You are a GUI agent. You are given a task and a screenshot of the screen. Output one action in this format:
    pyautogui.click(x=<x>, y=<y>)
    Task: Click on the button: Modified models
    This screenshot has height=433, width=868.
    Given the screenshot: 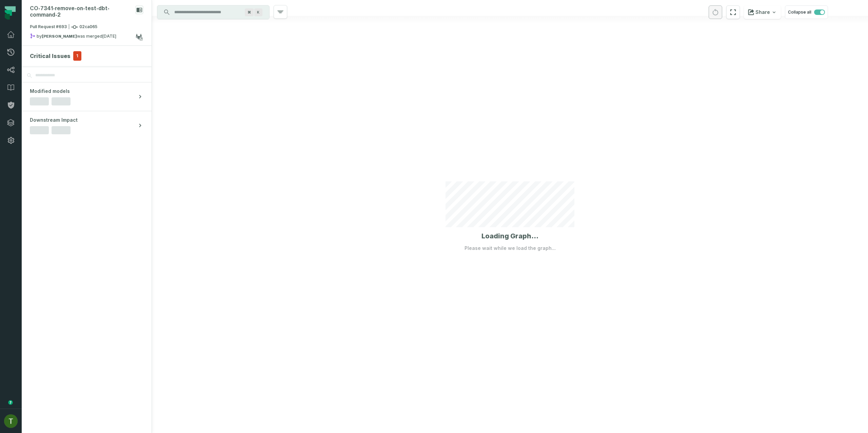 What is the action you would take?
    pyautogui.click(x=87, y=97)
    